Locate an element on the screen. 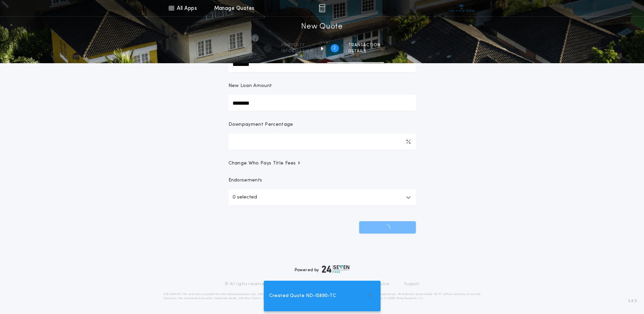 The image size is (644, 314). span: Property is located at coordinates (297, 45).